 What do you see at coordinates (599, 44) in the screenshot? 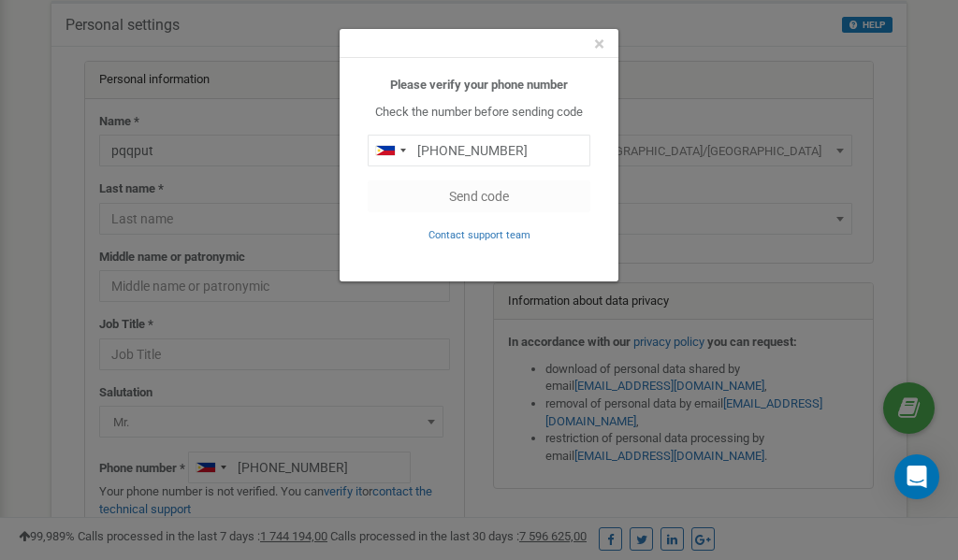
I see `button: Close` at bounding box center [599, 44].